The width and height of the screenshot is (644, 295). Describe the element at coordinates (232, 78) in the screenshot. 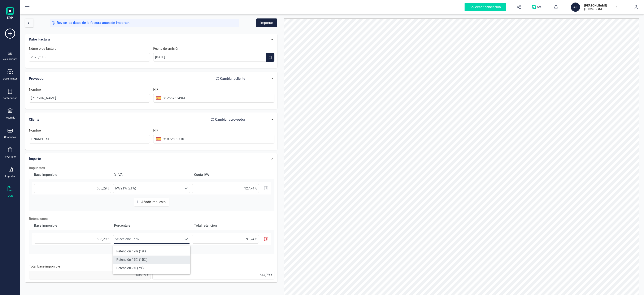

I see `span: Cambiar a cliente` at that location.